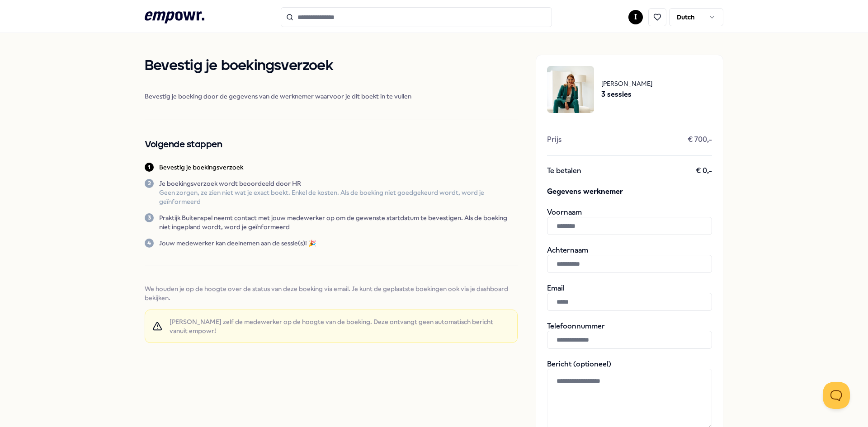 The width and height of the screenshot is (868, 427). Describe the element at coordinates (417, 17) in the screenshot. I see `input: Search for products, categories or subcategories` at that location.